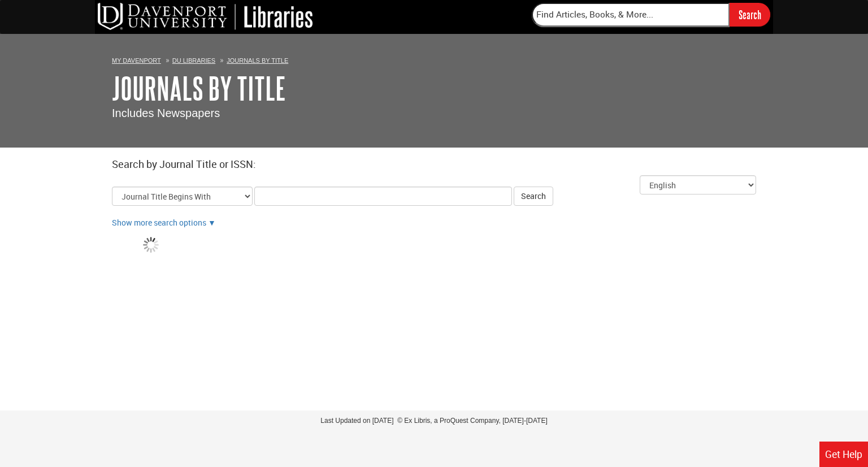 This screenshot has height=467, width=868. Describe the element at coordinates (630, 14) in the screenshot. I see `input: Find Articles, Books, & More...` at that location.